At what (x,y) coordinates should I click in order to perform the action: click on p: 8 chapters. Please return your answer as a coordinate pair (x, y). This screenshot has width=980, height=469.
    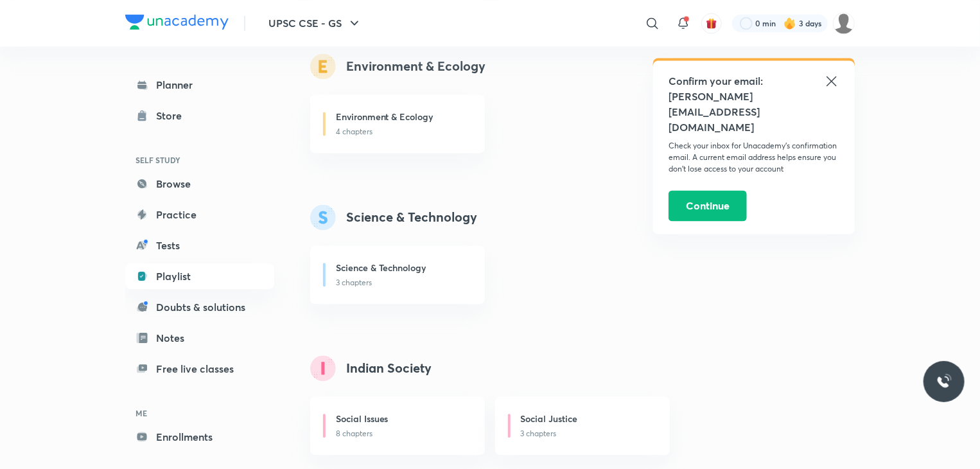
    Looking at the image, I should click on (403, 434).